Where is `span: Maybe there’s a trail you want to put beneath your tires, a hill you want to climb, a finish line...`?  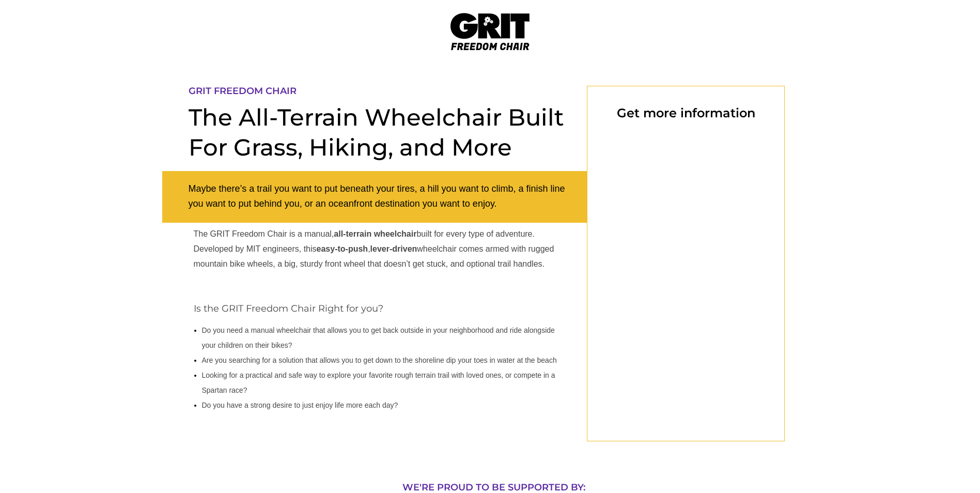
span: Maybe there’s a trail you want to put beneath your tires, a hill you want to climb, a finish line... is located at coordinates (377, 196).